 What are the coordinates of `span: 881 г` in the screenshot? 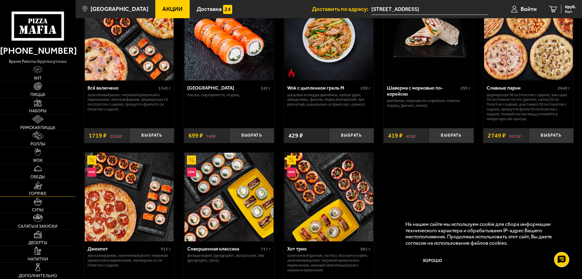 It's located at (365, 249).